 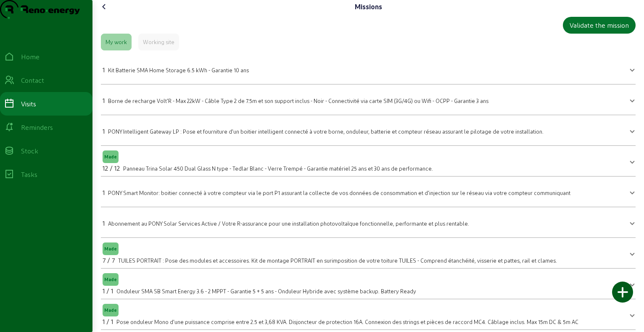 What do you see at coordinates (288, 223) in the screenshot?
I see `span: Abonnement au PONY Solar Services Active / Votre R-assurance pour une installation photovoltaïque...` at bounding box center [288, 223].